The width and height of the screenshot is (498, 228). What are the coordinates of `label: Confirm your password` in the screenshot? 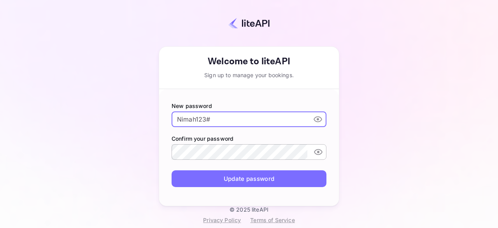 It's located at (249, 138).